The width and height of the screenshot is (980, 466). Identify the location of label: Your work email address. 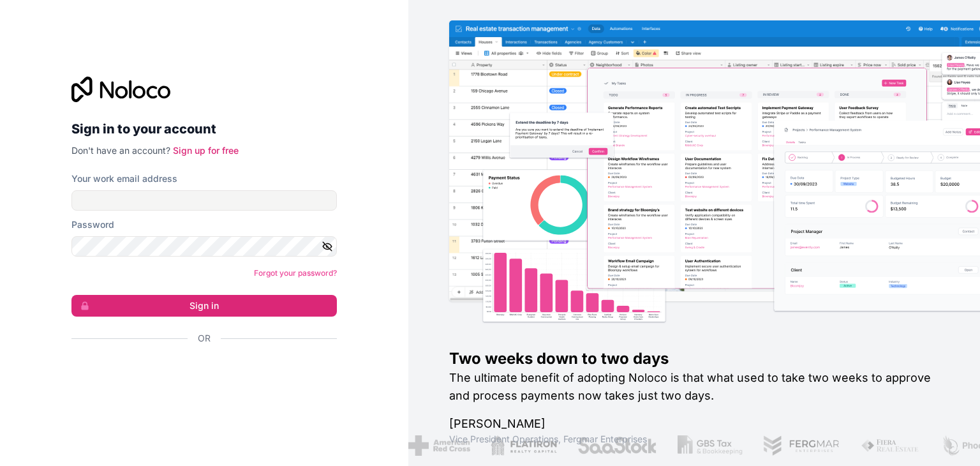
(124, 178).